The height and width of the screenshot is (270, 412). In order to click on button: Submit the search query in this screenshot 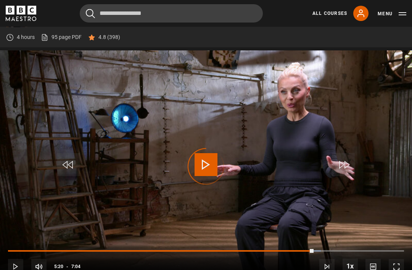, I will do `click(91, 13)`.